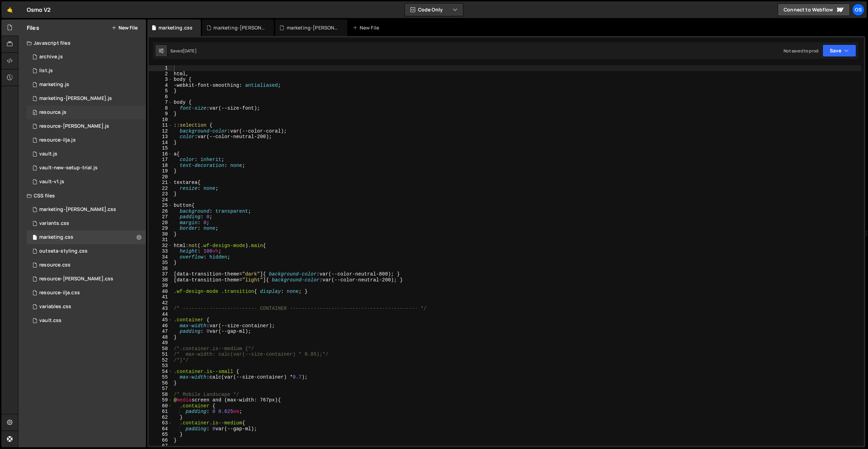  What do you see at coordinates (161, 286) in the screenshot?
I see `div: 39` at bounding box center [161, 286].